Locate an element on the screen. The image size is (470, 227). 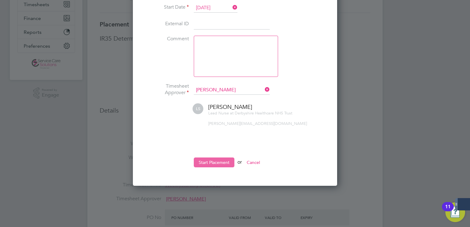
button: Open Resource Center, 11 new notifications is located at coordinates (456, 212).